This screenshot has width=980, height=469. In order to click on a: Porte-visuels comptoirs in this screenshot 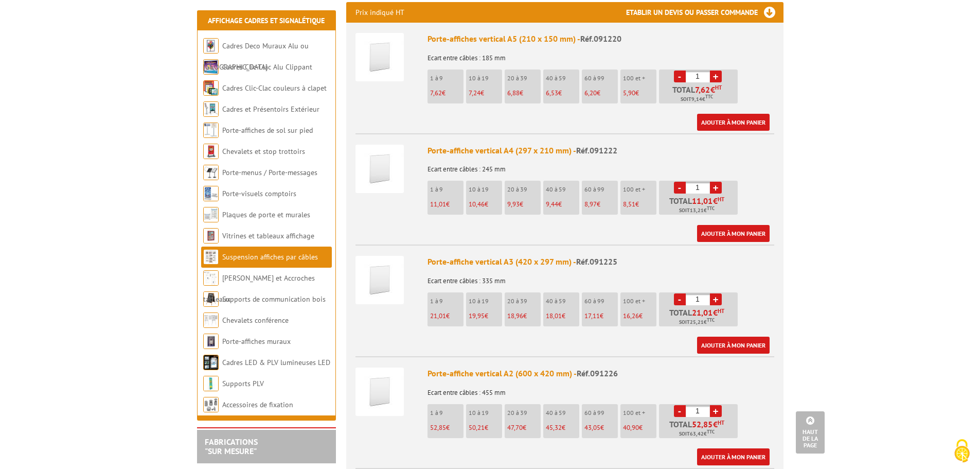, I will do `click(259, 193)`.